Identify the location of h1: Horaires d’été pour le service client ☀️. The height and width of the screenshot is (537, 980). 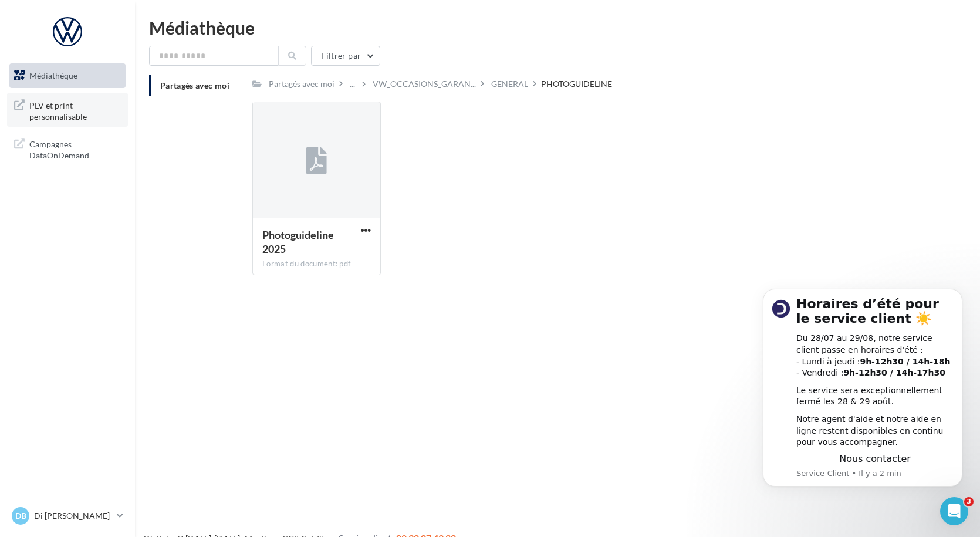
(129, 43).